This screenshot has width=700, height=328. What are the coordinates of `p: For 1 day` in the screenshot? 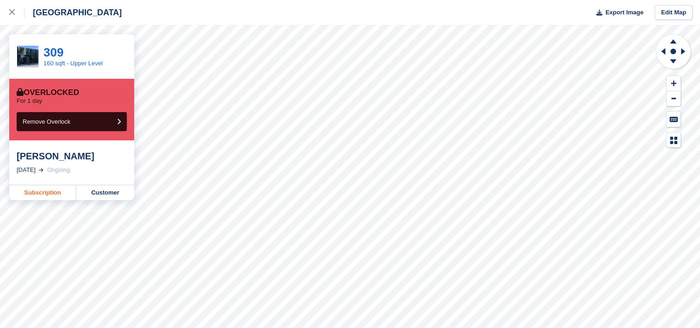 It's located at (29, 101).